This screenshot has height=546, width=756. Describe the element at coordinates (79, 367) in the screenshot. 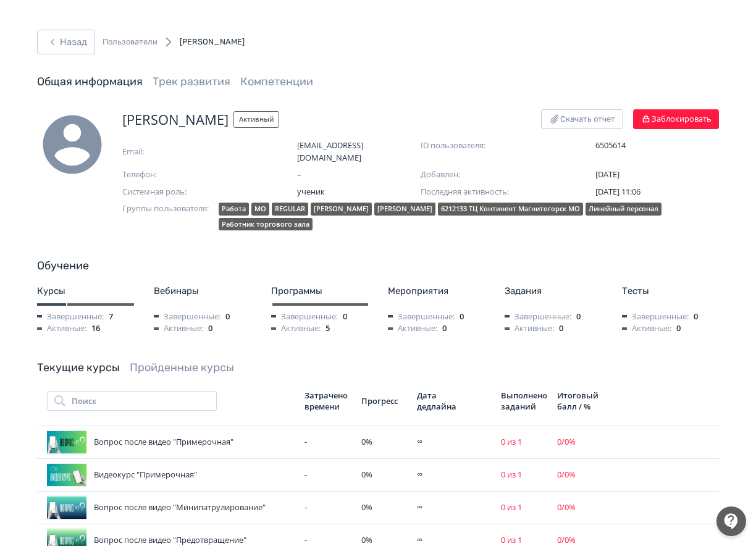

I see `a: Текущие курсы` at that location.